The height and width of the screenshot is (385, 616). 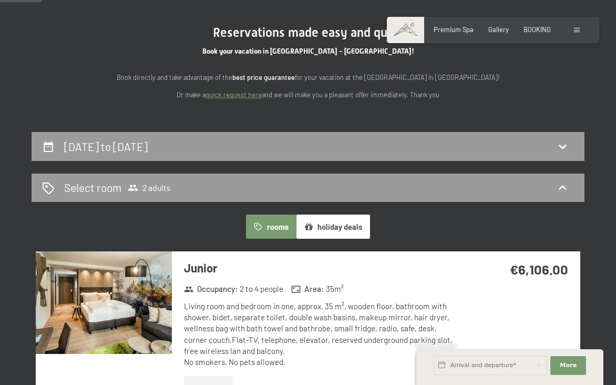 What do you see at coordinates (537, 29) in the screenshot?
I see `span: BOOKING` at bounding box center [537, 29].